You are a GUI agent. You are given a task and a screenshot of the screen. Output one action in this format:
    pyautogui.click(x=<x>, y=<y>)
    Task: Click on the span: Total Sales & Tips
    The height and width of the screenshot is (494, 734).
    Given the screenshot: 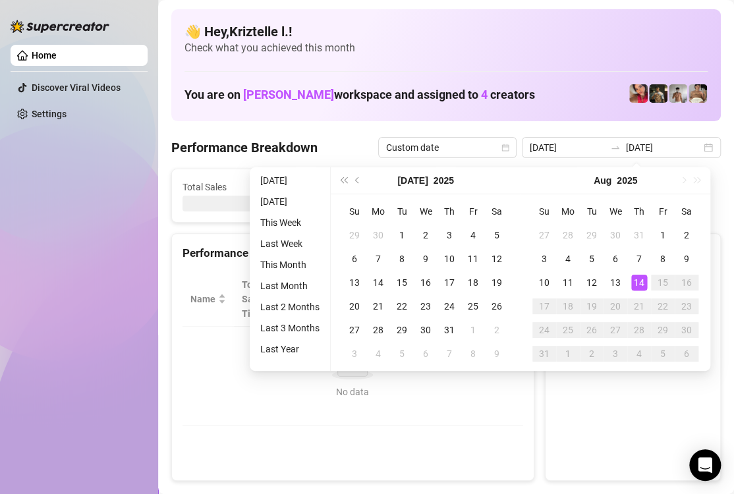 What is the action you would take?
    pyautogui.click(x=264, y=299)
    